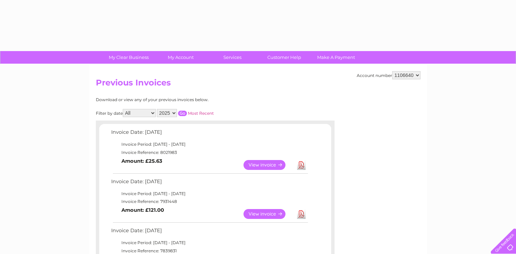 This screenshot has width=516, height=254. Describe the element at coordinates (209, 153) in the screenshot. I see `td: Invoice Reference: 8021983` at that location.